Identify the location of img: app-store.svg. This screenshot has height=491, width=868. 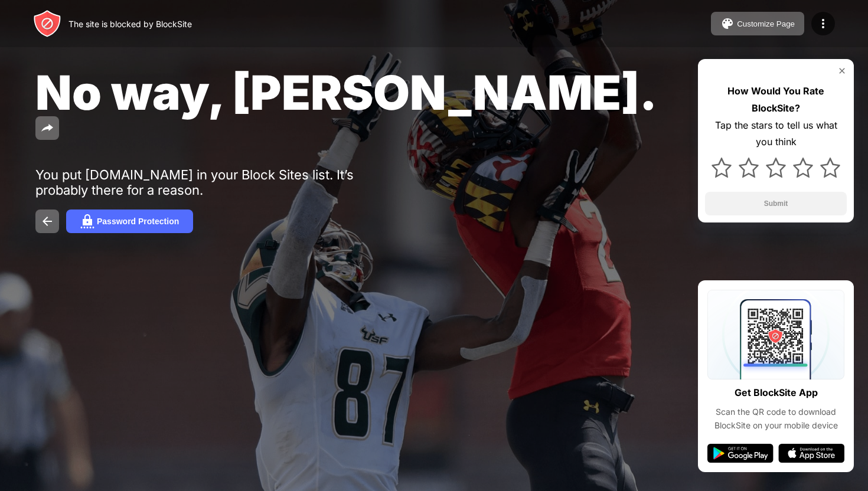
(812, 453).